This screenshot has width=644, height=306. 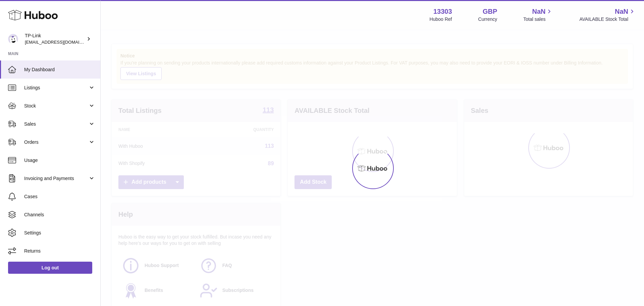 What do you see at coordinates (60, 196) in the screenshot?
I see `span: Cases` at bounding box center [60, 196].